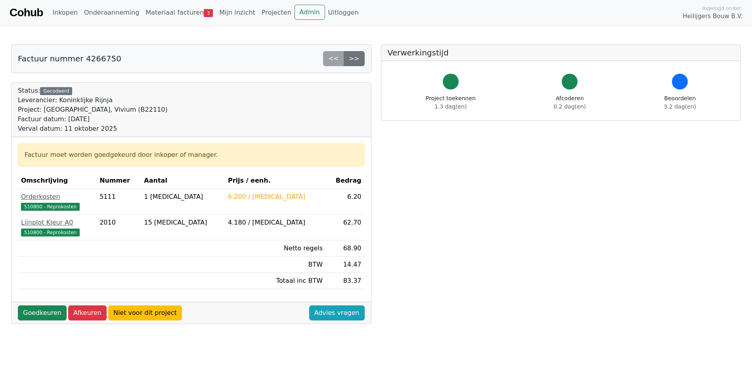  Describe the element at coordinates (450, 107) in the screenshot. I see `span: 1.3 dag(en)` at that location.